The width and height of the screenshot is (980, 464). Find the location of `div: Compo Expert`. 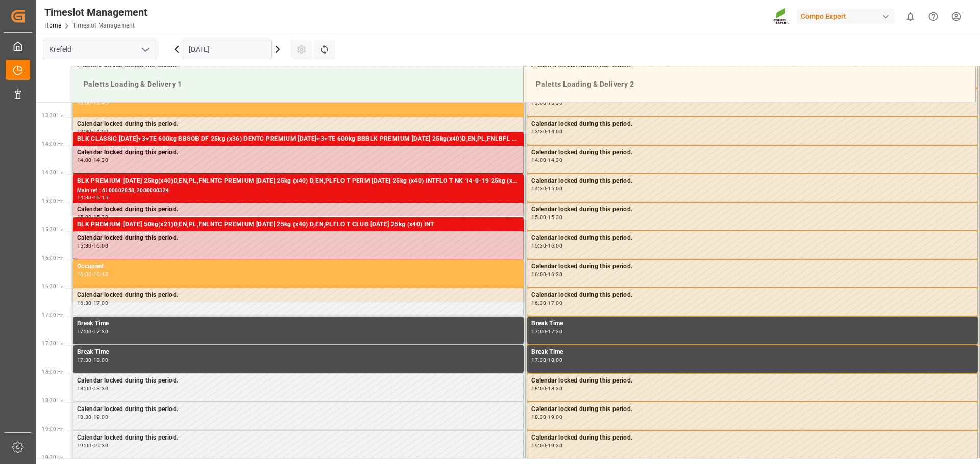

div: Compo Expert is located at coordinates (846, 16).